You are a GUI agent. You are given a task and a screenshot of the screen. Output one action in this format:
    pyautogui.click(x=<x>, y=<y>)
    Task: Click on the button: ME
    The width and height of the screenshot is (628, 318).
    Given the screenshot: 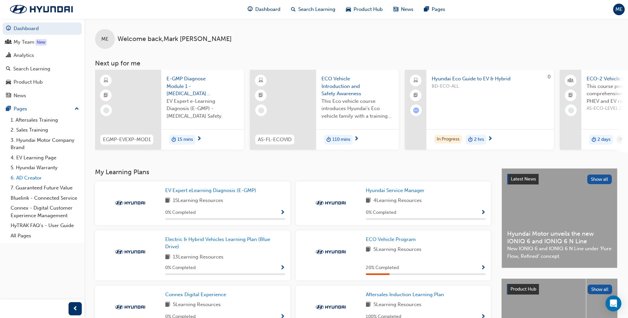 What is the action you would take?
    pyautogui.click(x=618, y=9)
    